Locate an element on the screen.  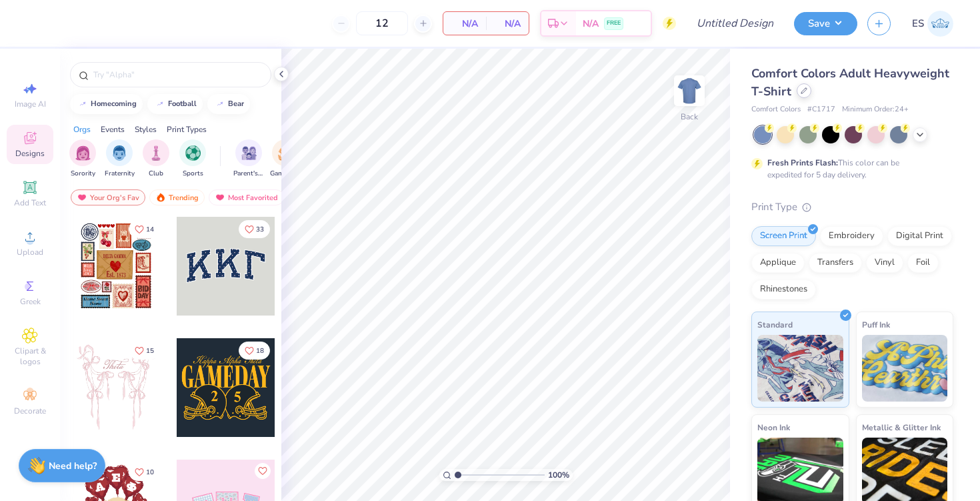
span: Designs is located at coordinates (30, 154).